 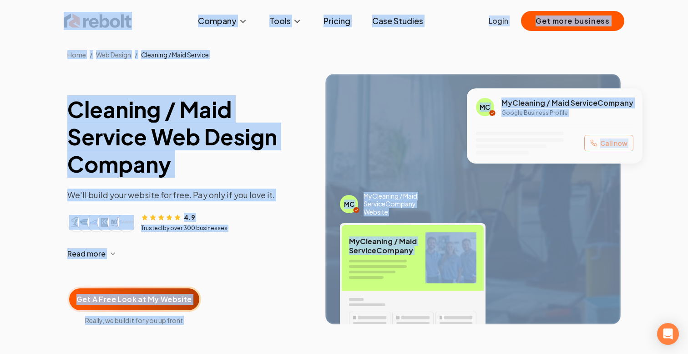 I want to click on span: Read more, so click(x=87, y=254).